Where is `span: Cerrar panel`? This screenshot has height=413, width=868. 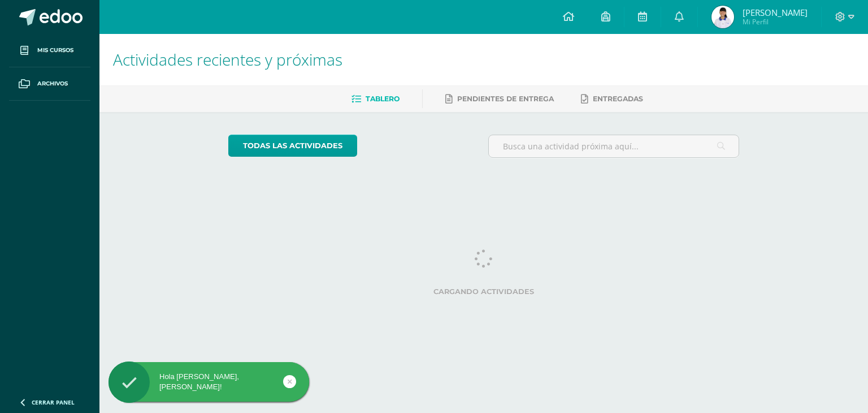
span: Cerrar panel is located at coordinates (53, 402).